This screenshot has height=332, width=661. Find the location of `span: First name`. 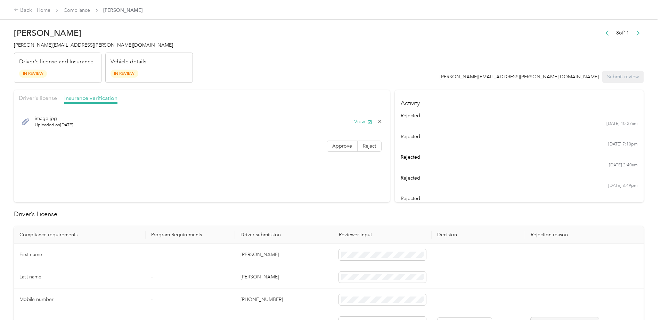

span: First name is located at coordinates (31, 254).